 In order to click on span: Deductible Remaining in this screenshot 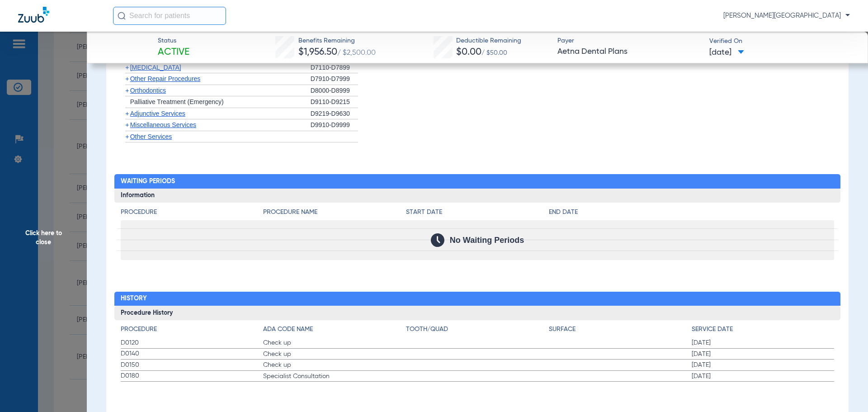, I will do `click(489, 40)`.